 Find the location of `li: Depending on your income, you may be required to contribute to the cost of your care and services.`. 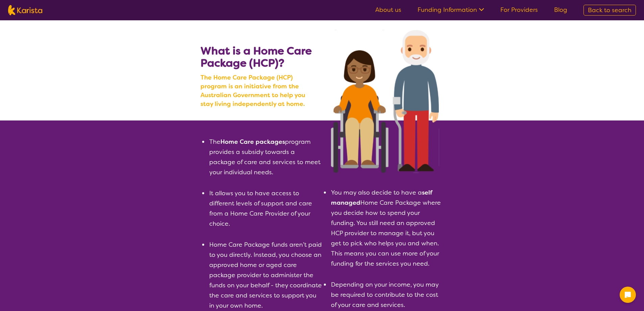

li: Depending on your income, you may be required to contribute to the cost of your care and services. is located at coordinates (387, 295).